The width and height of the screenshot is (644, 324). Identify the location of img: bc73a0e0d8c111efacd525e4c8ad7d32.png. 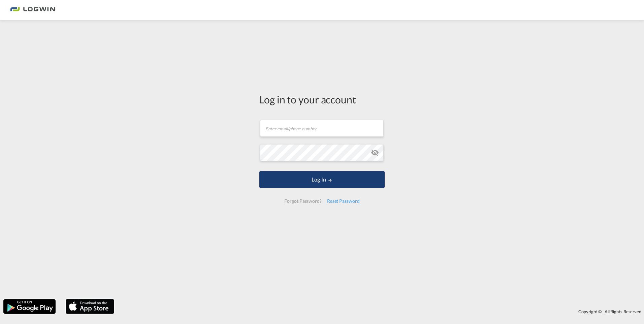
(33, 10).